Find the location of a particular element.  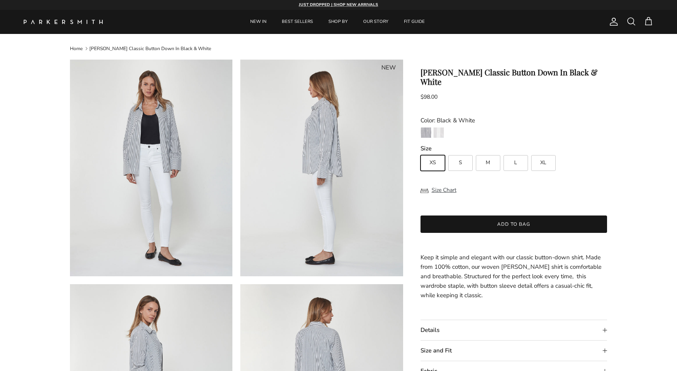

span: L is located at coordinates (515, 163).